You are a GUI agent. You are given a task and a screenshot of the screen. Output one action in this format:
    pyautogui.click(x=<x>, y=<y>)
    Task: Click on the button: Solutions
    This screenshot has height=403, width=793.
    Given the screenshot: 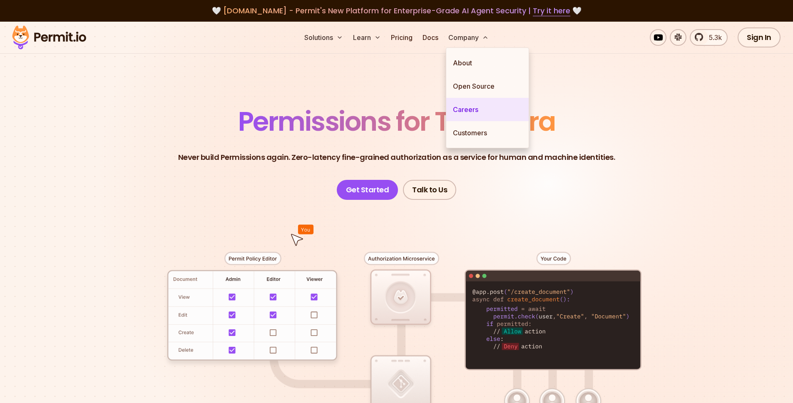 What is the action you would take?
    pyautogui.click(x=324, y=37)
    